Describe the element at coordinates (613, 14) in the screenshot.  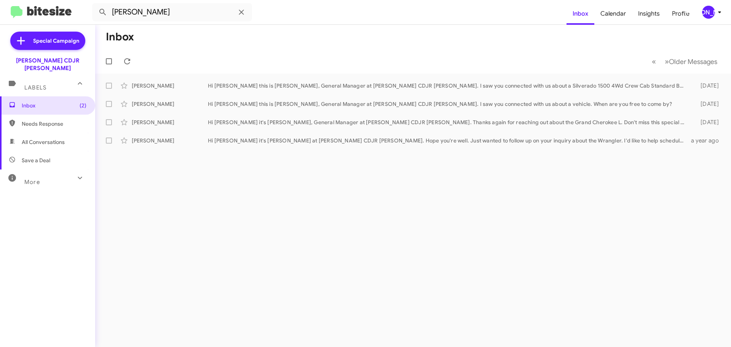
I see `a: Calendar` at that location.